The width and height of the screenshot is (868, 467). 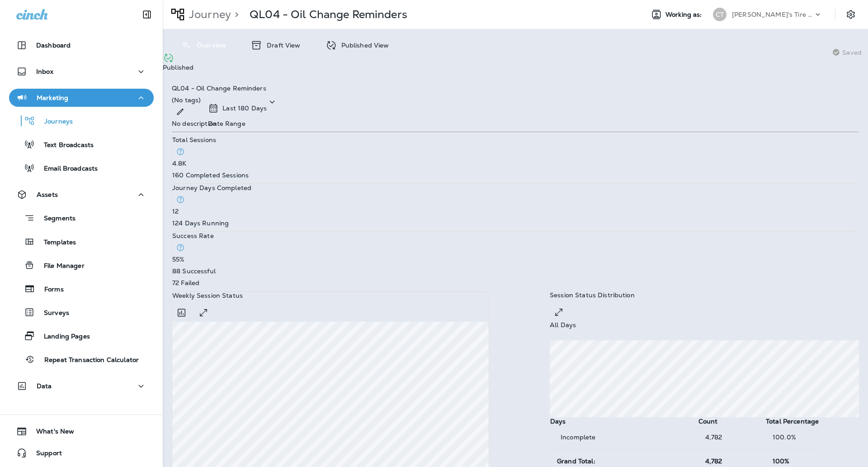 I want to click on p: Data, so click(x=45, y=386).